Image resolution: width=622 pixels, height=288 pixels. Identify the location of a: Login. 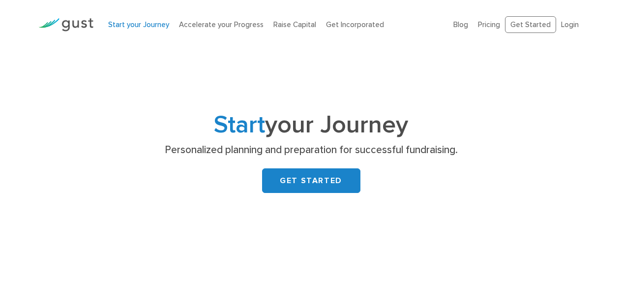
(570, 25).